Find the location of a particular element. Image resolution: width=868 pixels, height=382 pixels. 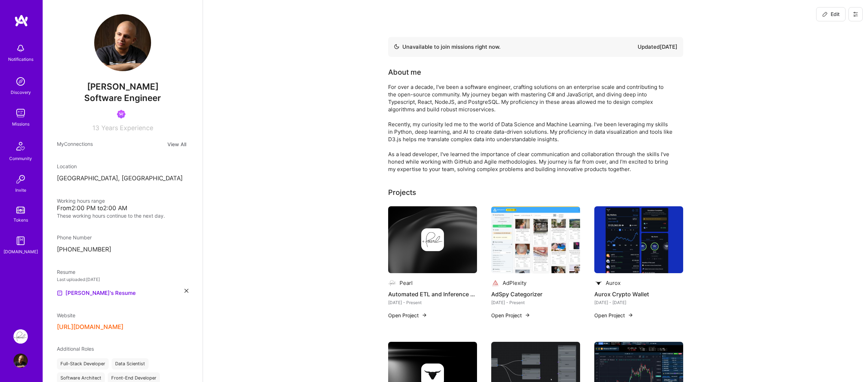

h4: Aurox Crypto Wallet is located at coordinates (638, 294).